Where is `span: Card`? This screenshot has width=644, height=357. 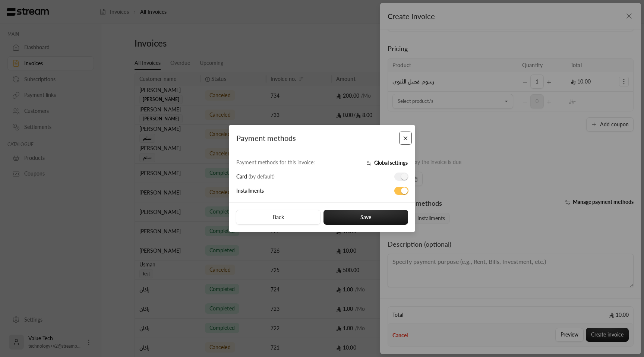 span: Card is located at coordinates (255, 176).